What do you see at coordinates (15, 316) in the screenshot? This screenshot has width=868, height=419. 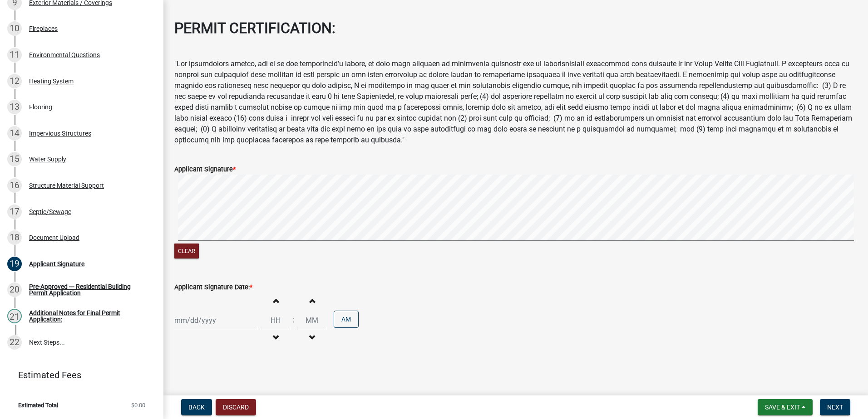 I see `div: 21` at bounding box center [15, 316].